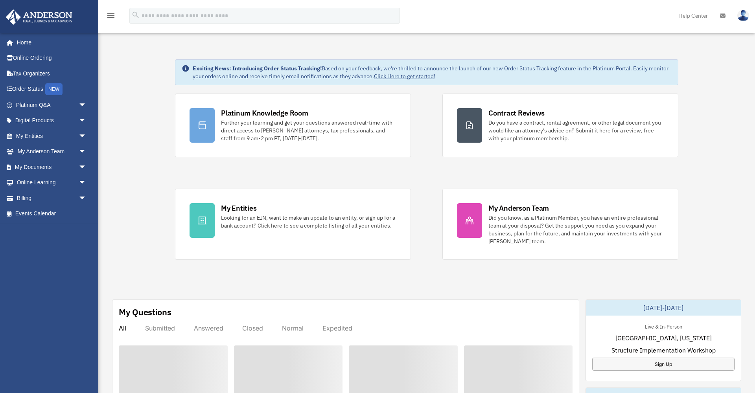 The width and height of the screenshot is (755, 393). I want to click on div: Submitted, so click(160, 328).